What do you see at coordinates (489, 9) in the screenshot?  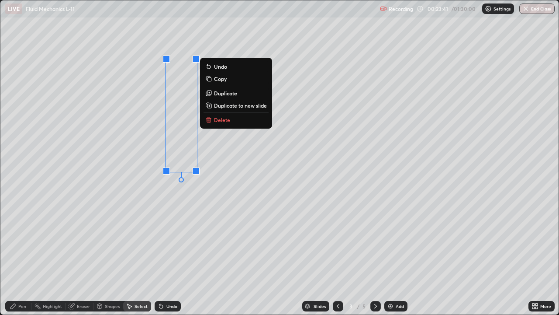 I see `img: class-settings-icons` at bounding box center [489, 9].